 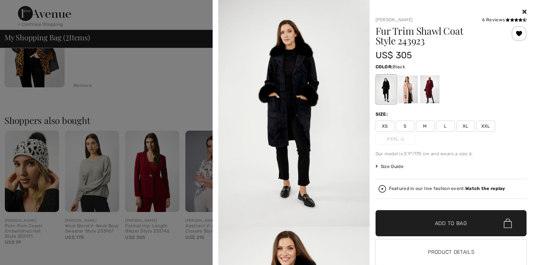 I want to click on div: Featured in our live fashion event., so click(x=447, y=189).